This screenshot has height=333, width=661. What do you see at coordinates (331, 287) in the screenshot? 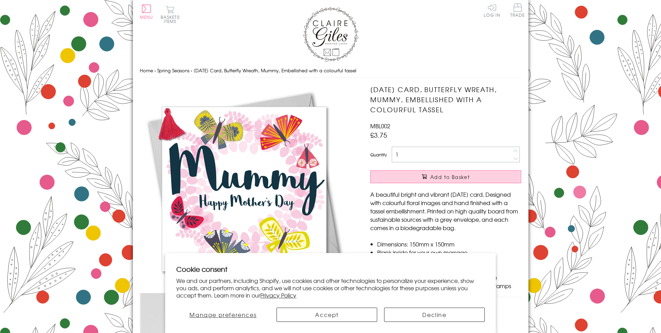
I see `p: We and our partners, including Shopify, use cookies and other technologies to personalize your ex...` at bounding box center [331, 287].